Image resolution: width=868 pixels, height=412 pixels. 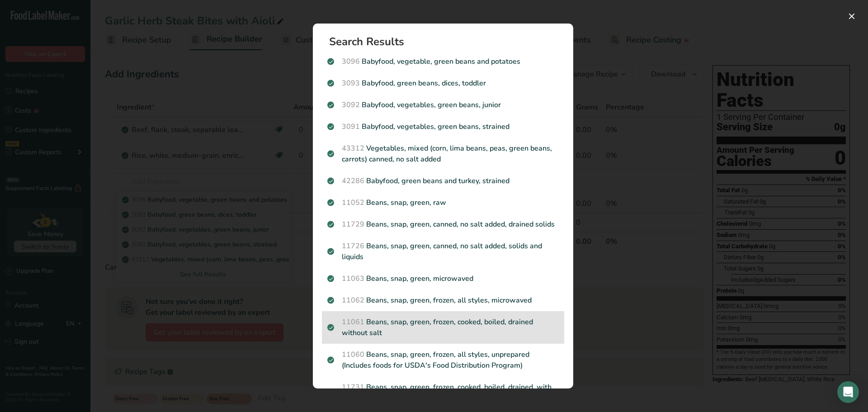 What do you see at coordinates (443, 105) in the screenshot?
I see `p: Babyfood, vegetables, green beans, junior` at bounding box center [443, 105].